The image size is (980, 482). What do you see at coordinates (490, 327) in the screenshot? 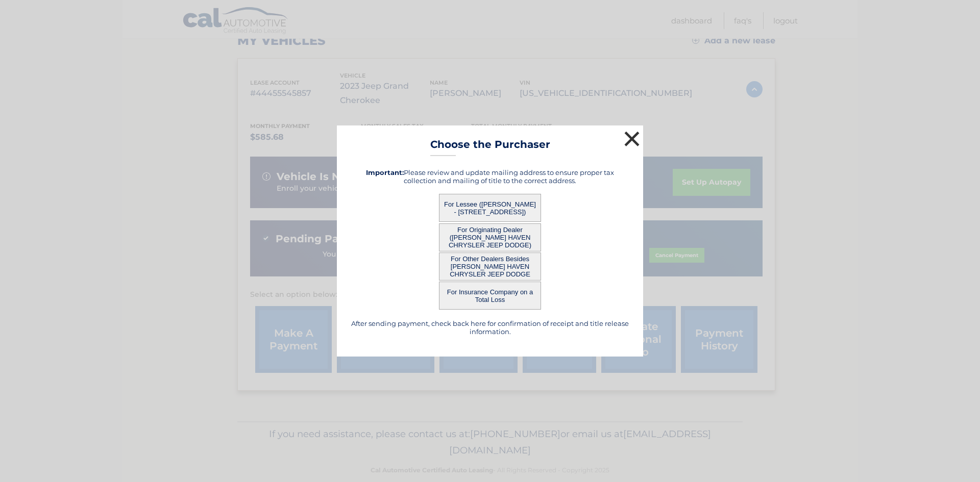
I see `h5: After sending payment, check back here for confirmation of receipt and title release information.` at bounding box center [490, 327].